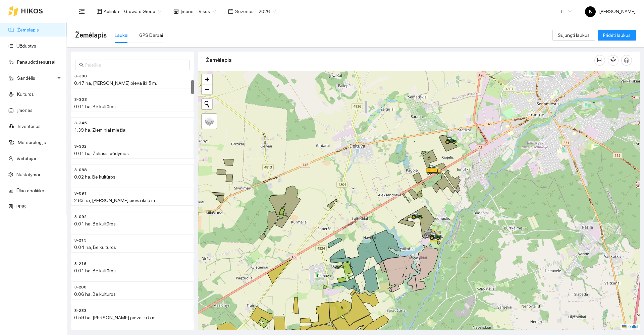 The height and width of the screenshot is (335, 644). What do you see at coordinates (573, 35) in the screenshot?
I see `span: Sujungti laukus` at bounding box center [573, 35].